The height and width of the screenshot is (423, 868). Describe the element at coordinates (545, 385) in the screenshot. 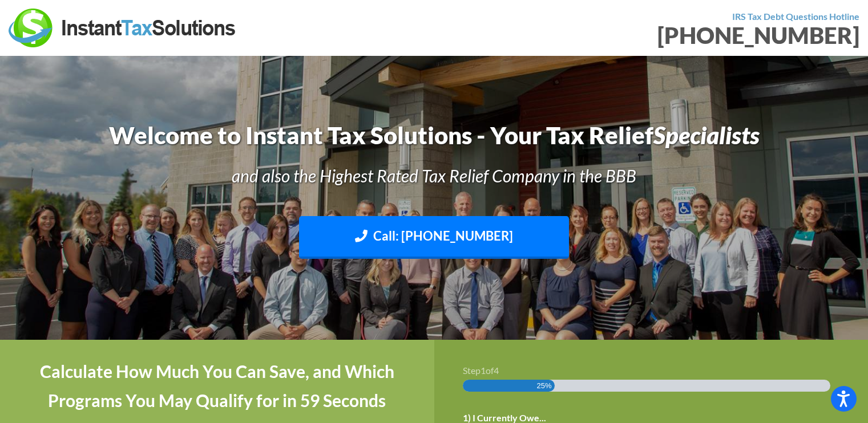

I see `span: 25%` at that location.